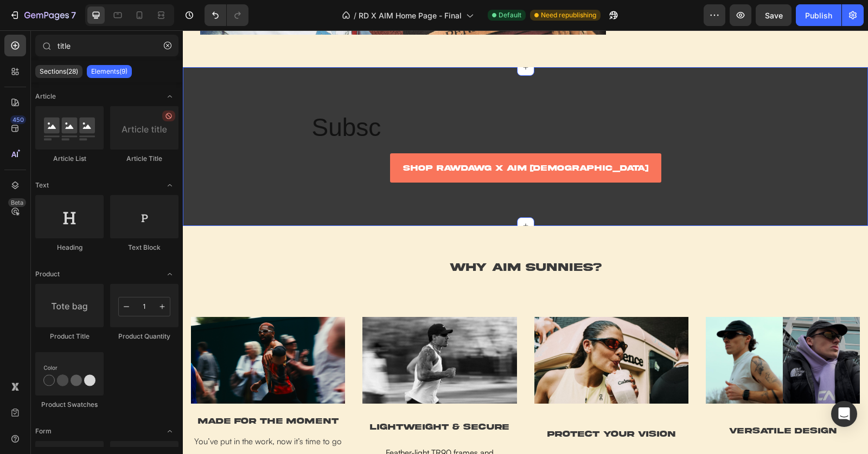 The image size is (868, 454). Describe the element at coordinates (773, 15) in the screenshot. I see `span: Save` at that location.